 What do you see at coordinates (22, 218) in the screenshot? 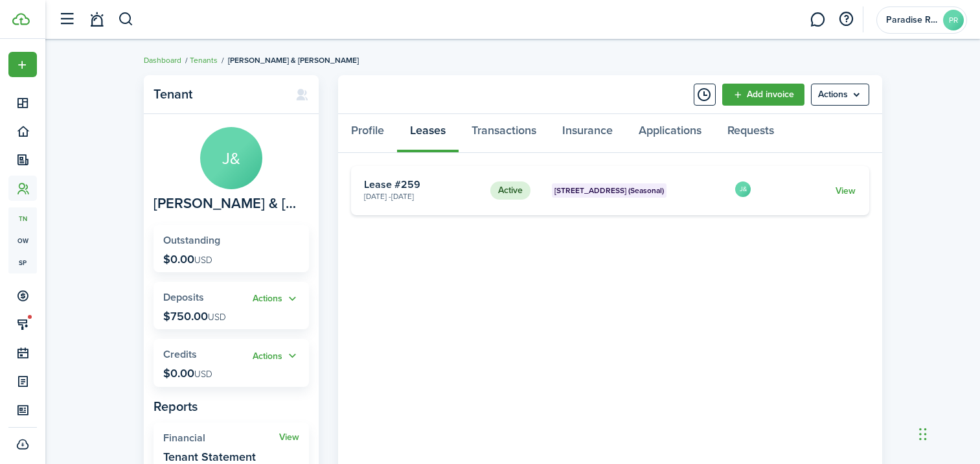
I see `span: tn` at bounding box center [22, 218].